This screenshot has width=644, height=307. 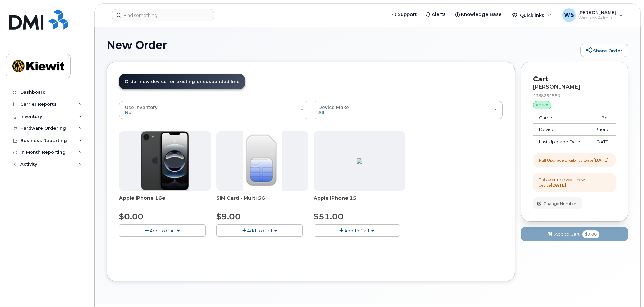 I want to click on div: 4388264880, so click(x=575, y=96).